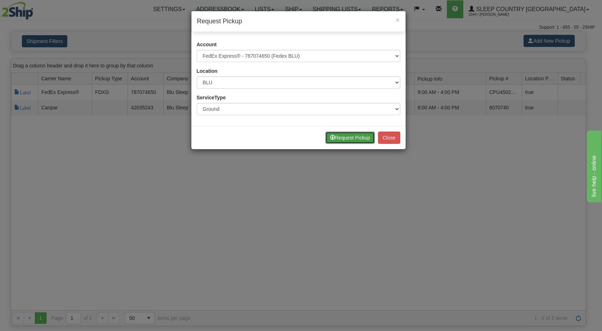 Image resolution: width=602 pixels, height=331 pixels. I want to click on label: Account, so click(207, 44).